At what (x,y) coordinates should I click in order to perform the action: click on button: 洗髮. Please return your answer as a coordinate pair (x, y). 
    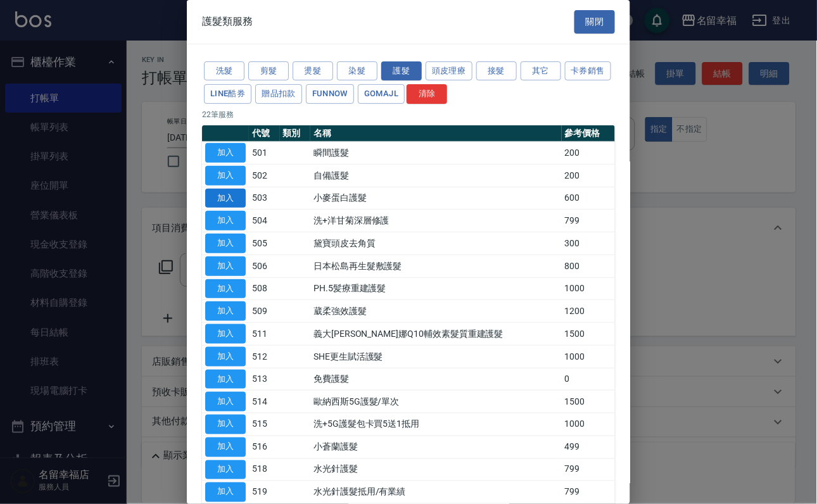
    Looking at the image, I should click on (225, 71).